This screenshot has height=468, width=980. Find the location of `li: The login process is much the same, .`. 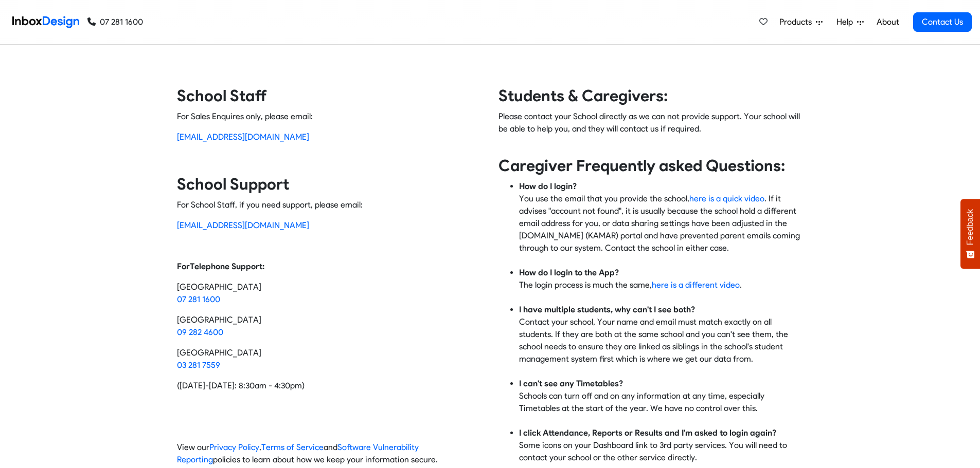

li: The login process is much the same, . is located at coordinates (661, 285).